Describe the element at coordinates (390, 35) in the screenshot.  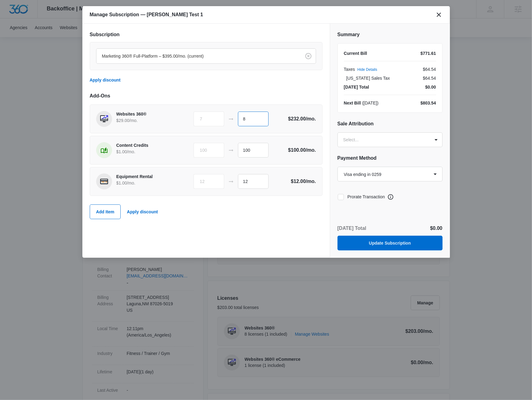
I see `h2: Summary` at that location.